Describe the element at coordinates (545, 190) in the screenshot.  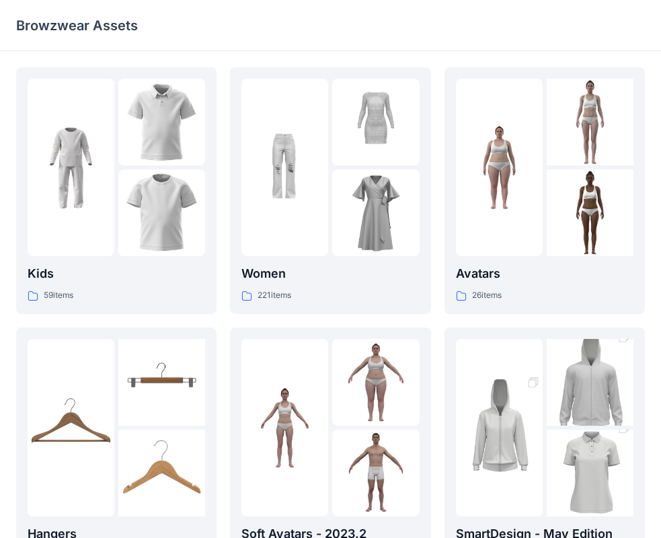
I see `a: folder 1folder 2folder 3Avatars26items` at that location.